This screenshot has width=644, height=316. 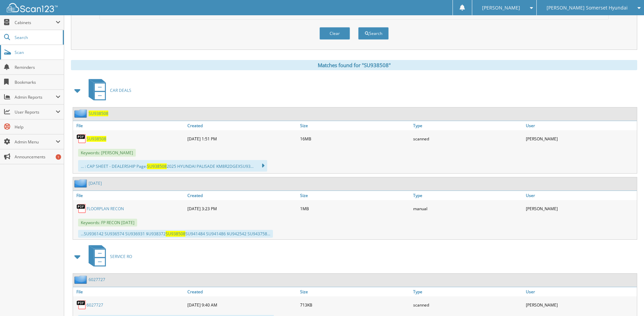 I want to click on span: SERVICE RO, so click(x=121, y=256).